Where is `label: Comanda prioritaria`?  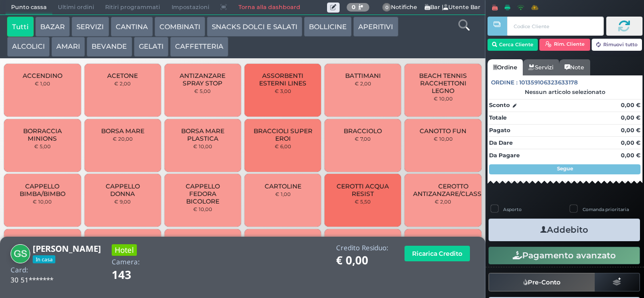 label: Comanda prioritaria is located at coordinates (605, 209).